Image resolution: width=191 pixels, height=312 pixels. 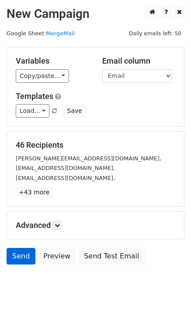 What do you see at coordinates (32, 111) in the screenshot?
I see `a: Load...` at bounding box center [32, 111].